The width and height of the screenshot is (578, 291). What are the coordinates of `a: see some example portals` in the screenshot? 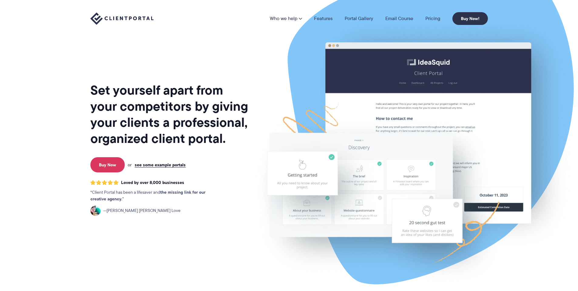 It's located at (160, 165).